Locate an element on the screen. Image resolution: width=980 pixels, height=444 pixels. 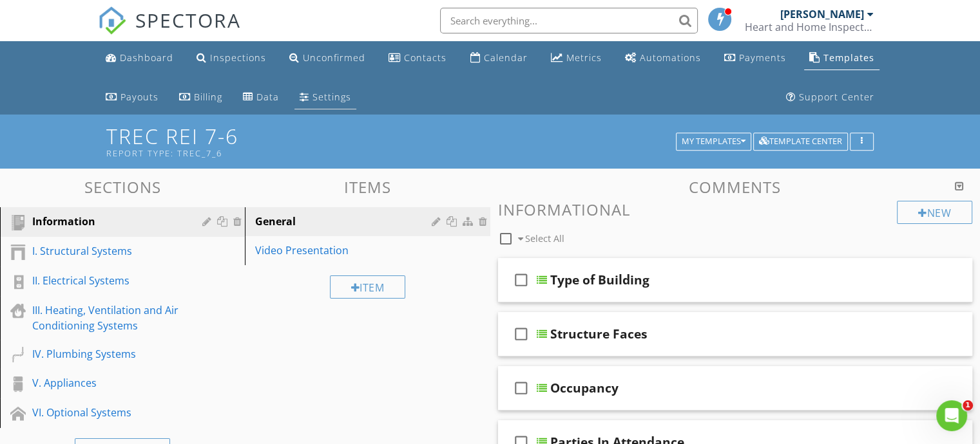
a: Templates is located at coordinates (842, 58).